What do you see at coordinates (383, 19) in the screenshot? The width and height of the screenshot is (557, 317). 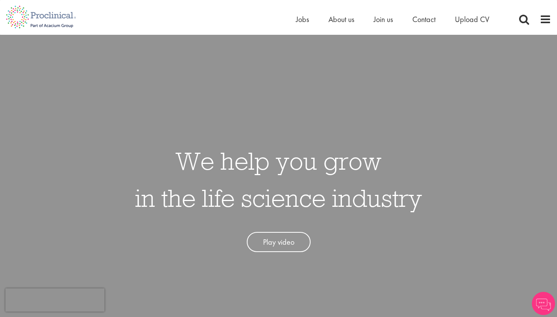 I see `span: Join us` at bounding box center [383, 19].